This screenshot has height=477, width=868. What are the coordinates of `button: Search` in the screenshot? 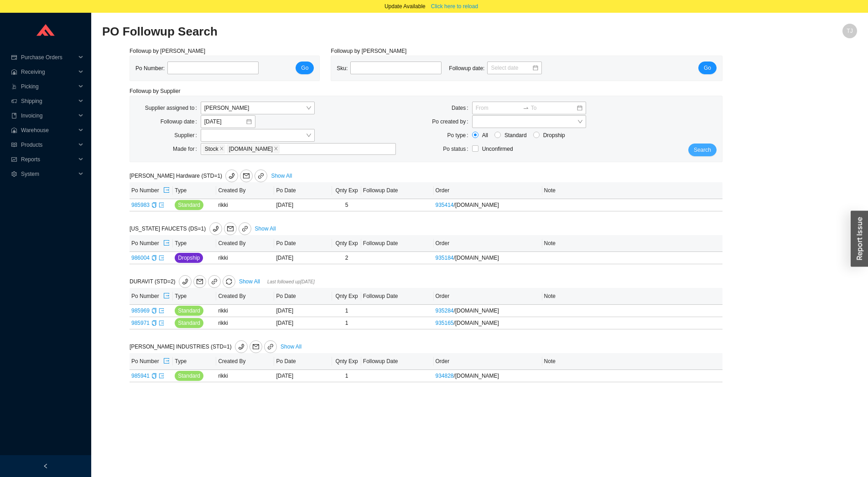 It's located at (702, 150).